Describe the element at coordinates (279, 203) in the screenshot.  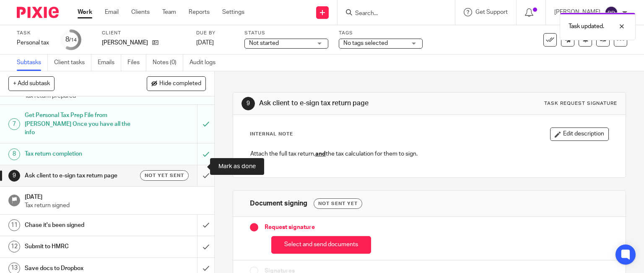
I see `h1: Document signing` at that location.